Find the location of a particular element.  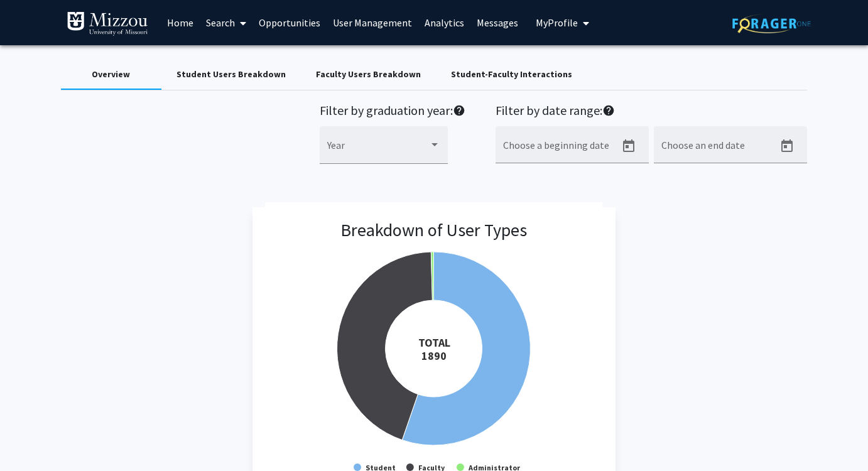

img: University of Missouri Logo is located at coordinates (108, 24).